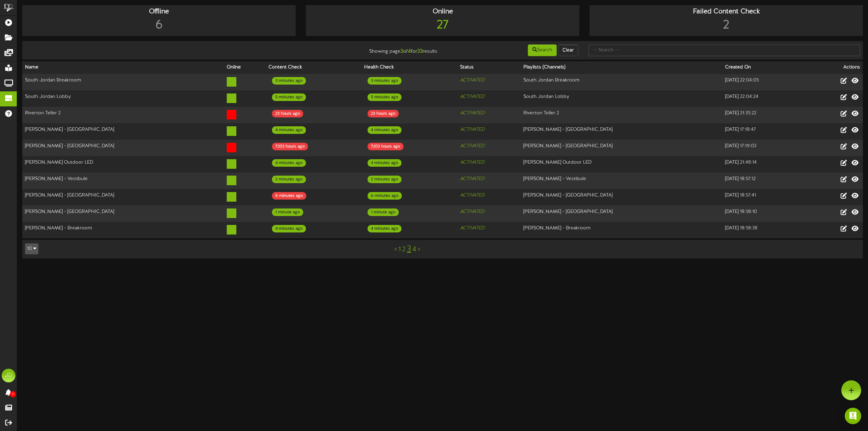 This screenshot has width=868, height=431. I want to click on th: Actions, so click(835, 67).